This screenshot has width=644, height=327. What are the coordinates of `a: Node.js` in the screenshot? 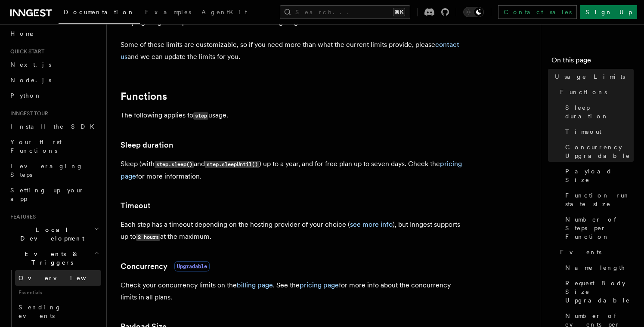 It's located at (54, 80).